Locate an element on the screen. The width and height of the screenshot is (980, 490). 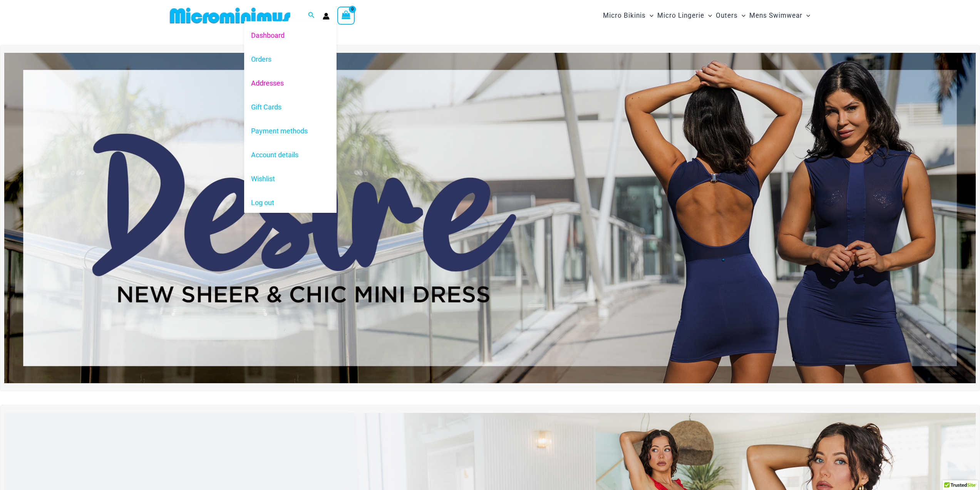
span: Micro Bikinis is located at coordinates (625, 15).